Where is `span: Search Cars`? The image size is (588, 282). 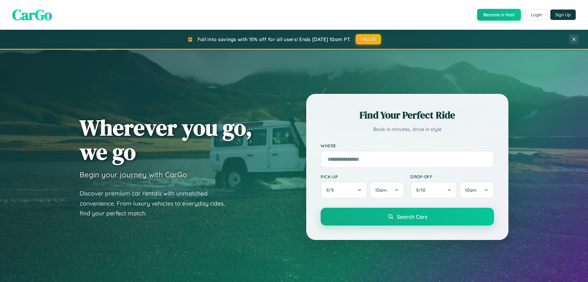 span: Search Cars is located at coordinates (412, 216).